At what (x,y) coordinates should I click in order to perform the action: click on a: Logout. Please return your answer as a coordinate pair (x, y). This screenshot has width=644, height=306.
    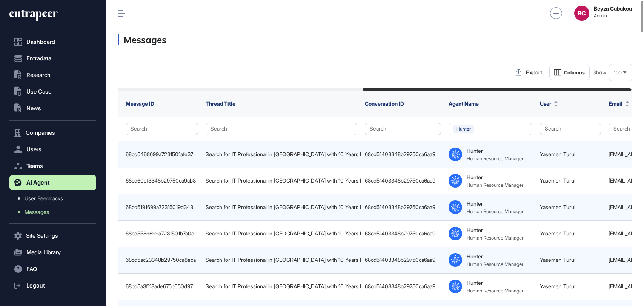
    Looking at the image, I should click on (53, 286).